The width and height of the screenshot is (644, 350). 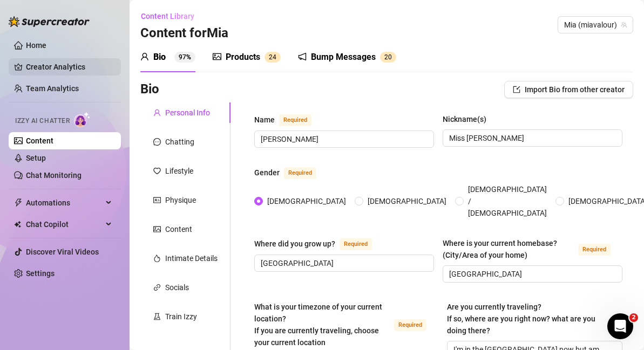 I want to click on a: Setup, so click(x=36, y=158).